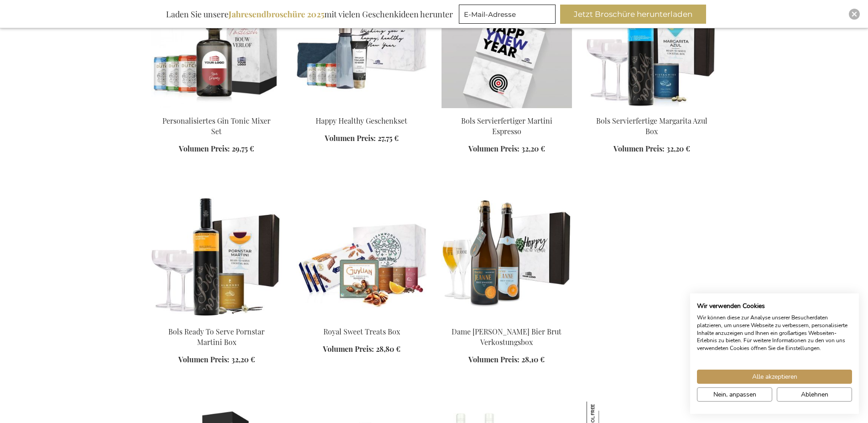 Image resolution: width=868 pixels, height=423 pixels. What do you see at coordinates (362, 255) in the screenshot?
I see `img: Royal Sweet Treats Box` at bounding box center [362, 255].